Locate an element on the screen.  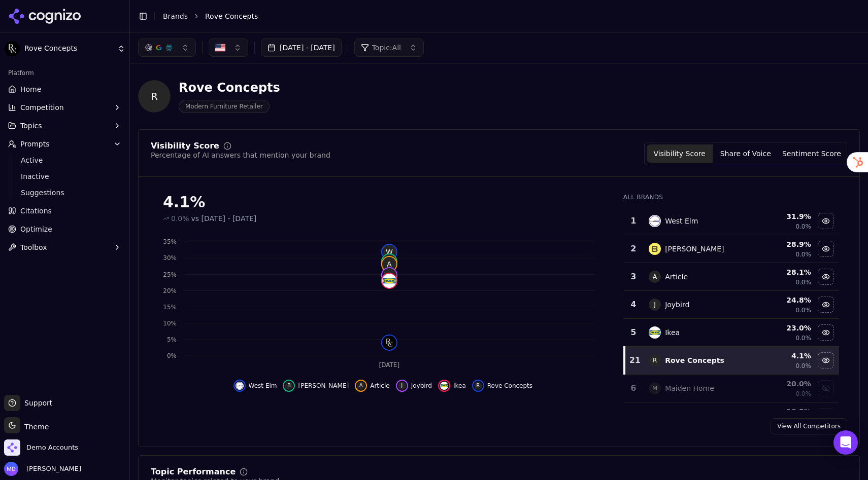
img: Rove Concepts is located at coordinates (12, 48).